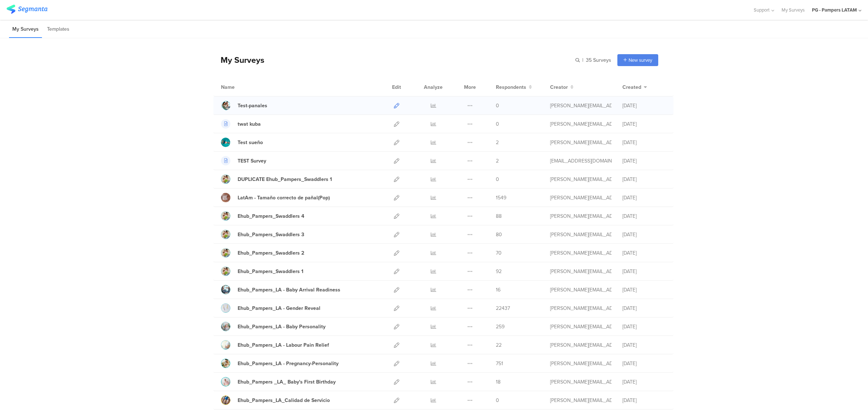  What do you see at coordinates (289, 289) in the screenshot?
I see `div: Ehub_Pampers_LA - Baby Arrival Readiness` at bounding box center [289, 289].